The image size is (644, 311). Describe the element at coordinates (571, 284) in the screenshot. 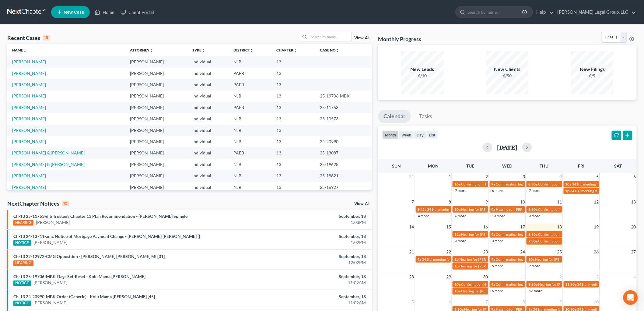

I see `span: 11:30a` at that location.